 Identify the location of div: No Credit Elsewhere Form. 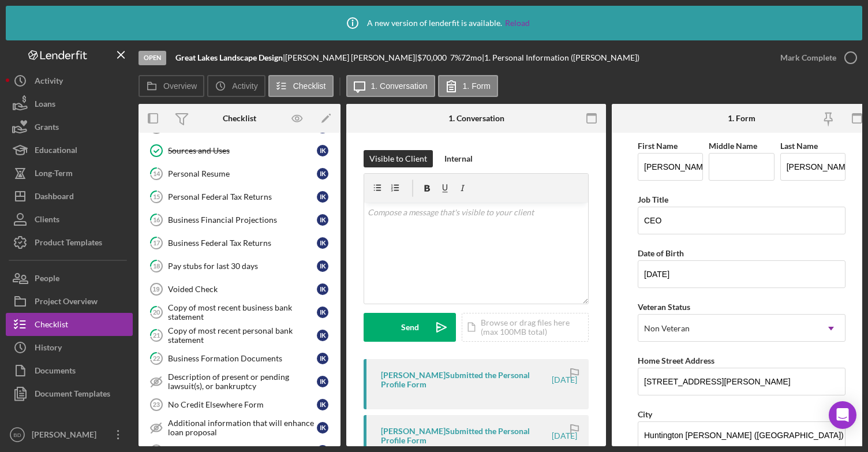
(242, 404).